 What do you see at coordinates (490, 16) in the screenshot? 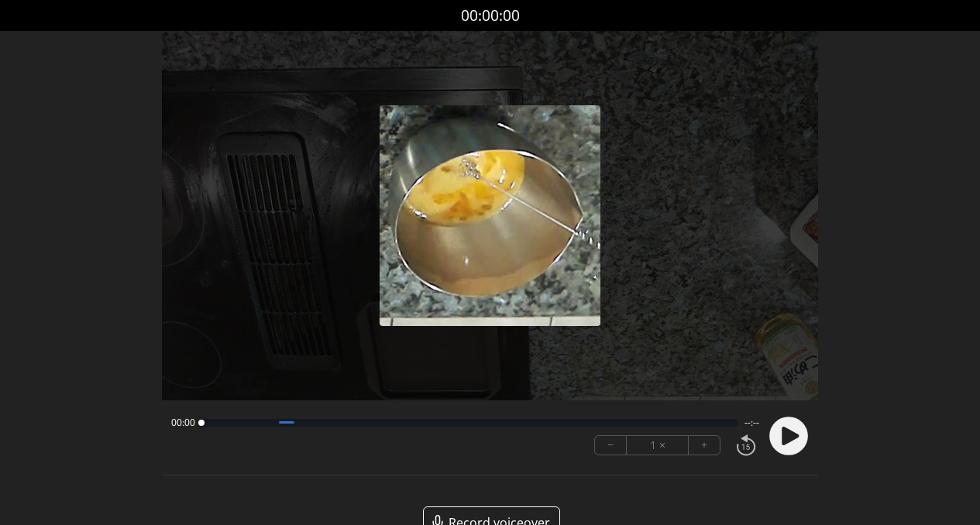
I see `a: 00:00:00` at bounding box center [490, 16].